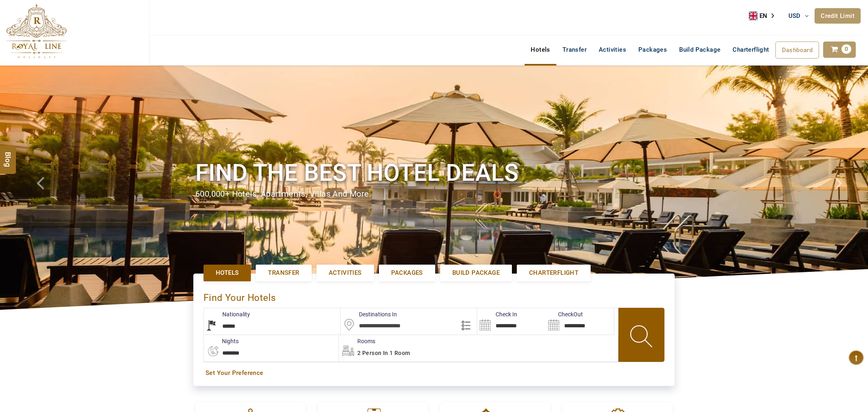 This screenshot has height=412, width=868. What do you see at coordinates (839, 50) in the screenshot?
I see `a: 0` at bounding box center [839, 50].